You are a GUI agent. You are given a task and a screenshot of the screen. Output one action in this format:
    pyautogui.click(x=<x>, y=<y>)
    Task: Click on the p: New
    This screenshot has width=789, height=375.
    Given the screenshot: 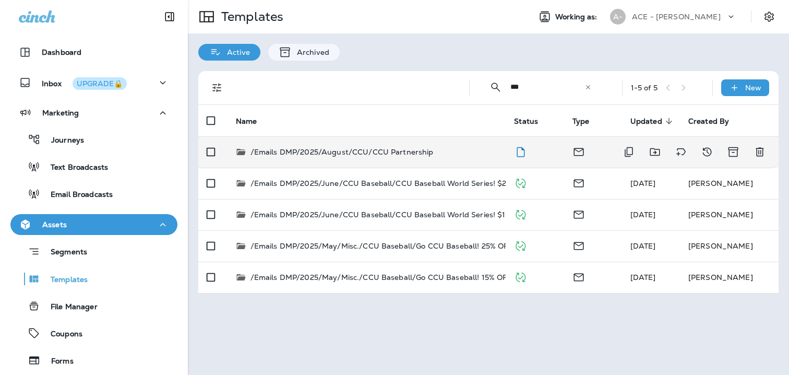 What is the action you would take?
    pyautogui.click(x=753, y=88)
    